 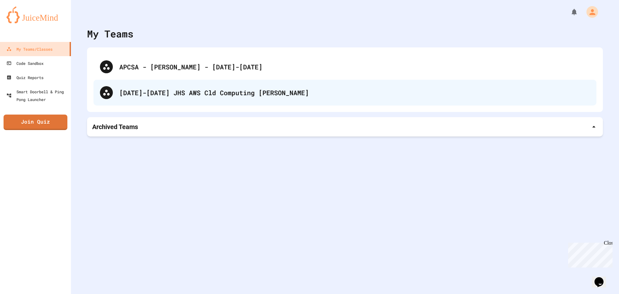 I want to click on div: Chat with us now!Close, so click(x=24, y=22).